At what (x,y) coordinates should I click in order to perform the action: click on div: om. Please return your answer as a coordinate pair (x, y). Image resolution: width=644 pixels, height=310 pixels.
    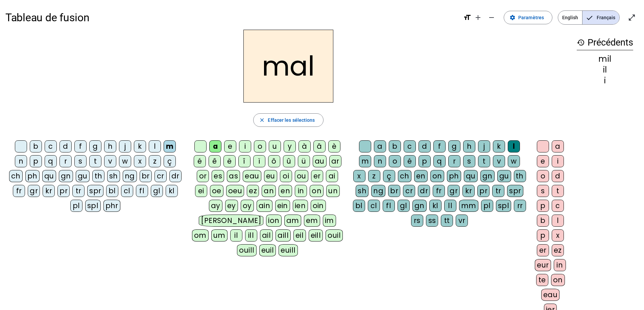
    Looking at the image, I should click on (200, 235).